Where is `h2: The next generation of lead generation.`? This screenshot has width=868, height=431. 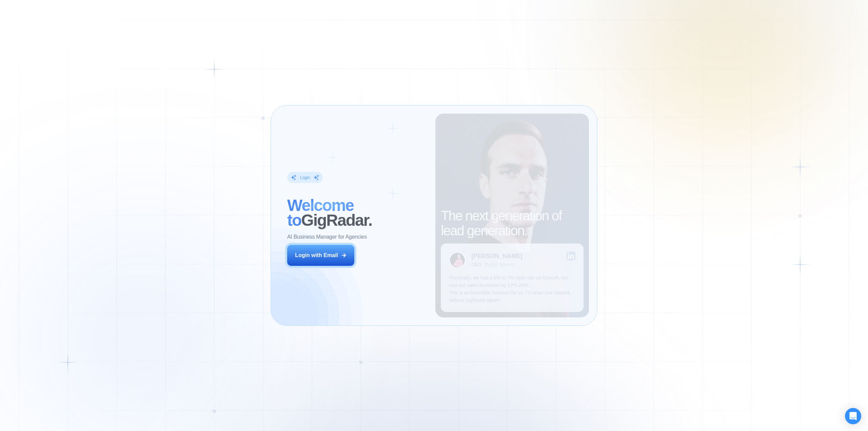
h2: The next generation of lead generation. is located at coordinates (512, 223).